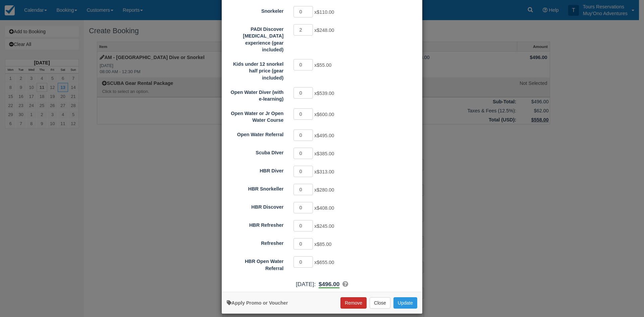  Describe the element at coordinates (255, 116) in the screenshot. I see `label: Open Water or Jr Open Water Course` at that location.